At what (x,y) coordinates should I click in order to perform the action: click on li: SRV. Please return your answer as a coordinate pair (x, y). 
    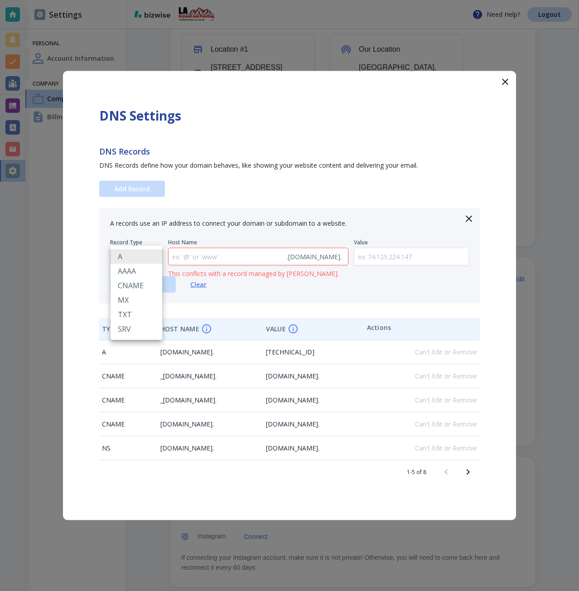
    Looking at the image, I should click on (136, 329).